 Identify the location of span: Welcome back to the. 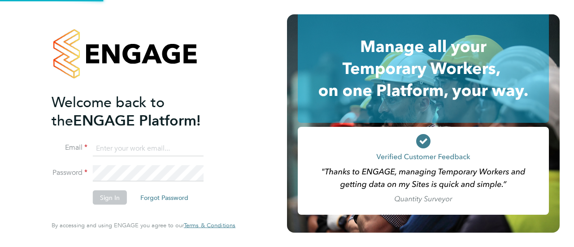
(108, 111).